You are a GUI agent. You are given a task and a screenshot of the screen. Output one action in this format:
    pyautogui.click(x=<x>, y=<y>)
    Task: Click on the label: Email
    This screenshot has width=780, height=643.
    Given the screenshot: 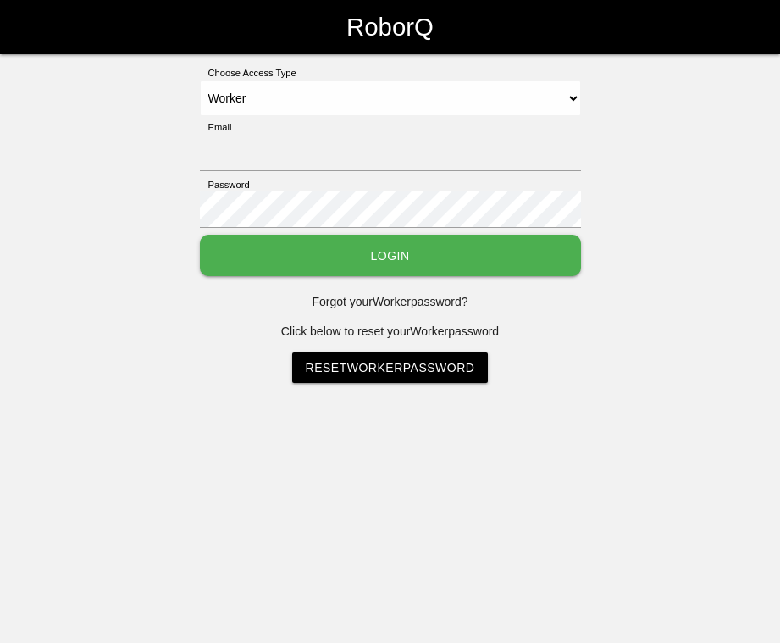 What is the action you would take?
    pyautogui.click(x=216, y=127)
    